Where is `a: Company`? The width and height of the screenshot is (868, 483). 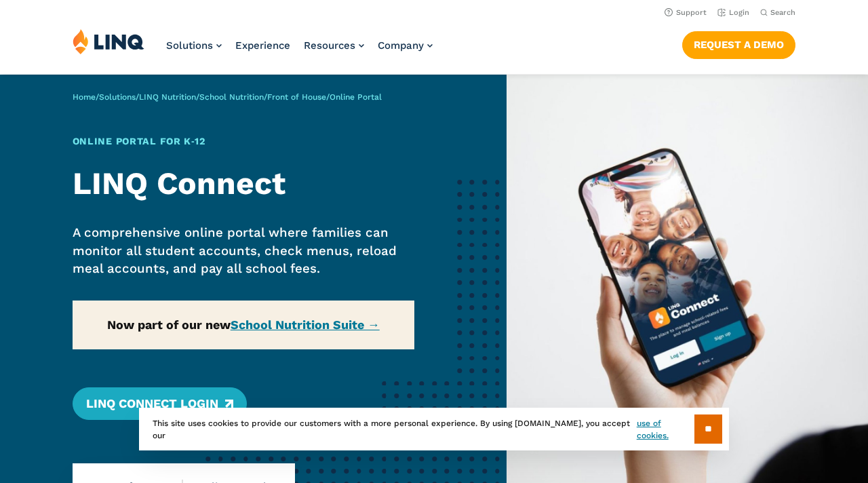
a: Company is located at coordinates (405, 46).